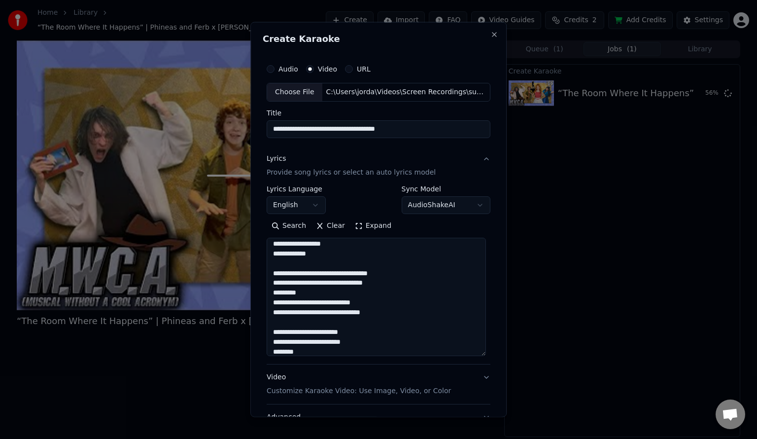 The image size is (757, 439). Describe the element at coordinates (295, 92) in the screenshot. I see `div: Choose File` at that location.